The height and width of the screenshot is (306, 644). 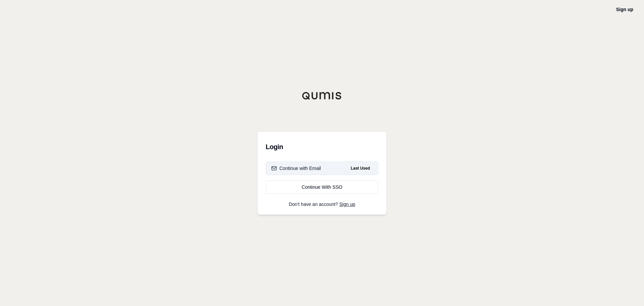 What do you see at coordinates (322, 205) in the screenshot?
I see `p: Don't have an account?` at bounding box center [322, 205].